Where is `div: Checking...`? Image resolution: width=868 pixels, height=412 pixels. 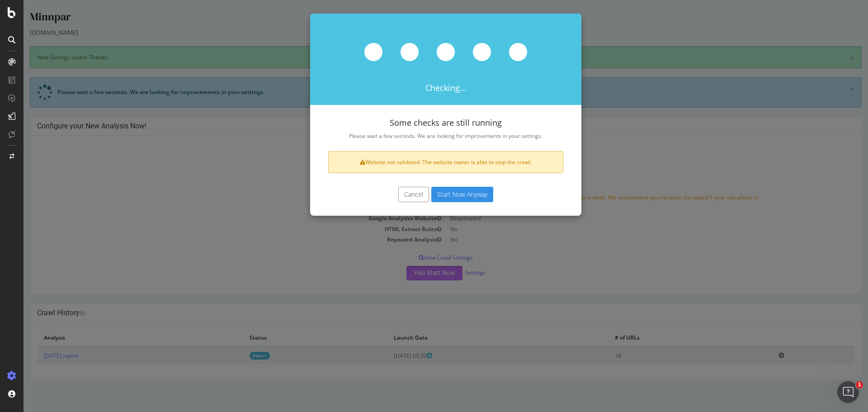
div: Checking... is located at coordinates (422, 59).